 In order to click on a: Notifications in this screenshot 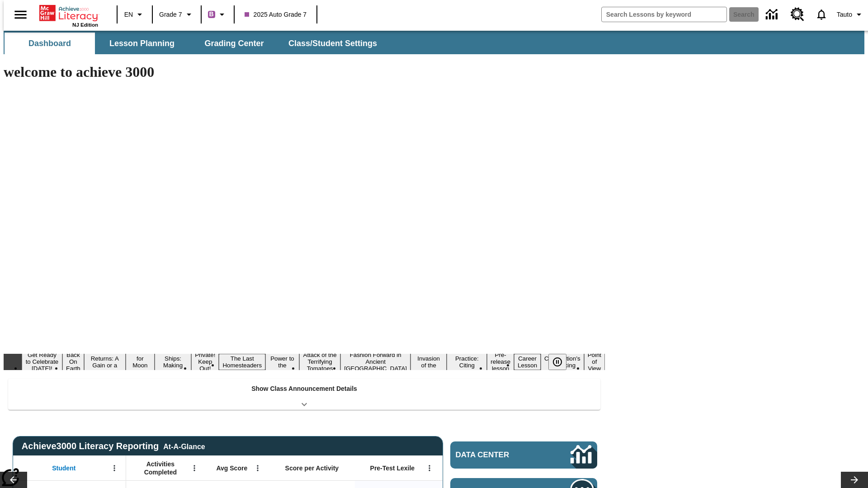, I will do `click(822, 14)`.